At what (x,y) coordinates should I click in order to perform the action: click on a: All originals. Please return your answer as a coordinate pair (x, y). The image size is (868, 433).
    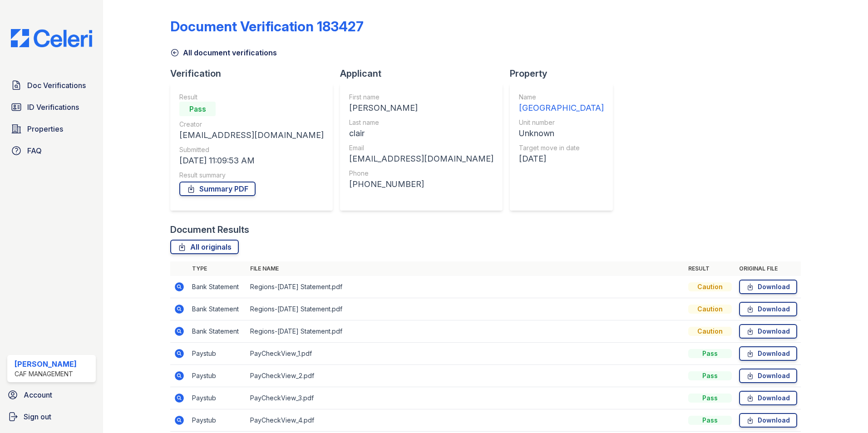
    Looking at the image, I should click on (204, 247).